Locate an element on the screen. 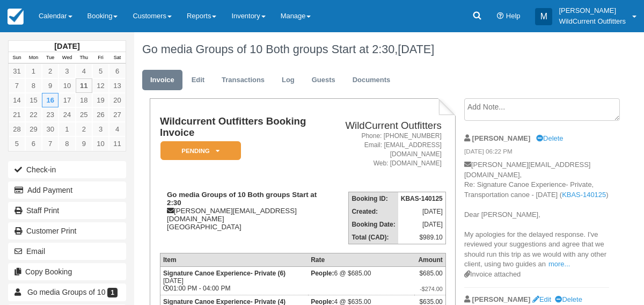  h2: WildCurrent Outfitters is located at coordinates (385, 126).